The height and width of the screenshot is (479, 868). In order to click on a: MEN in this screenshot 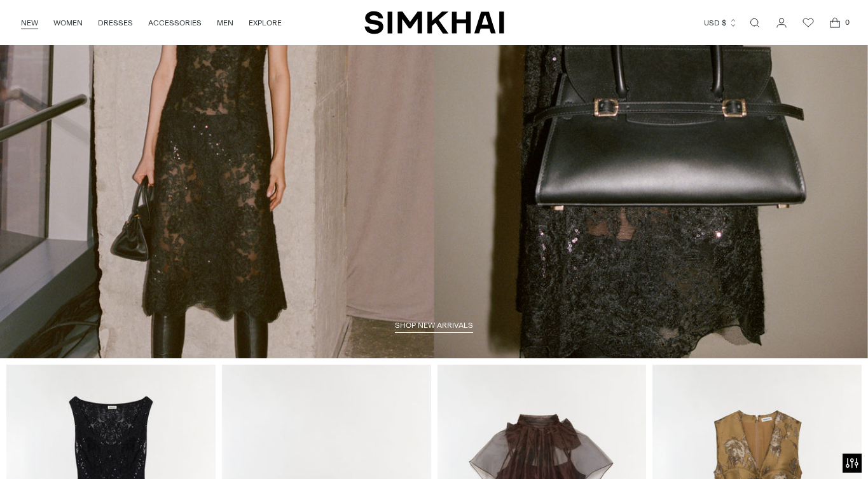, I will do `click(225, 23)`.